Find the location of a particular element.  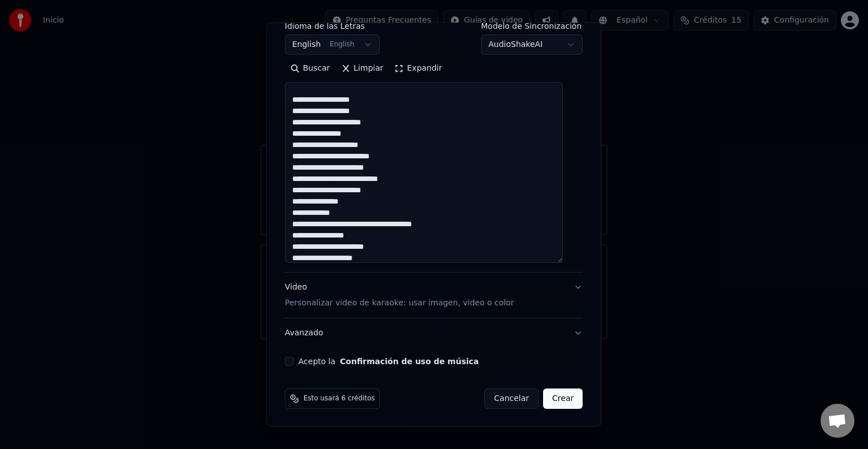

span: Esto usará 6 créditos is located at coordinates (339, 399).